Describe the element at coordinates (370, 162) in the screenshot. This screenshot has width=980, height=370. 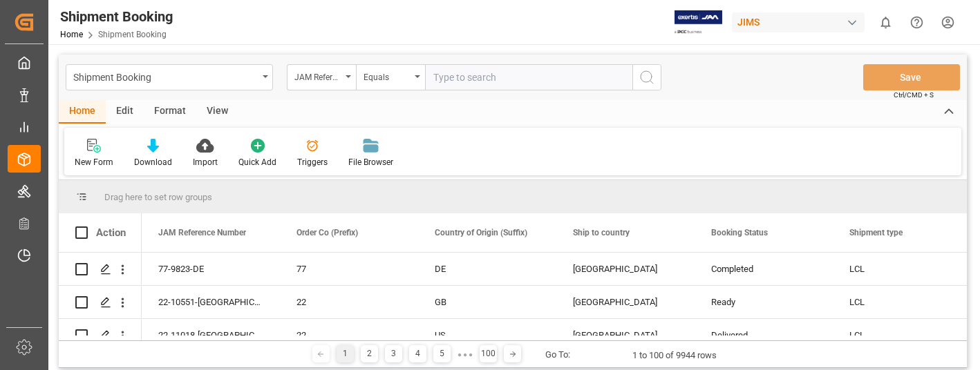
I see `div: File Browser` at that location.